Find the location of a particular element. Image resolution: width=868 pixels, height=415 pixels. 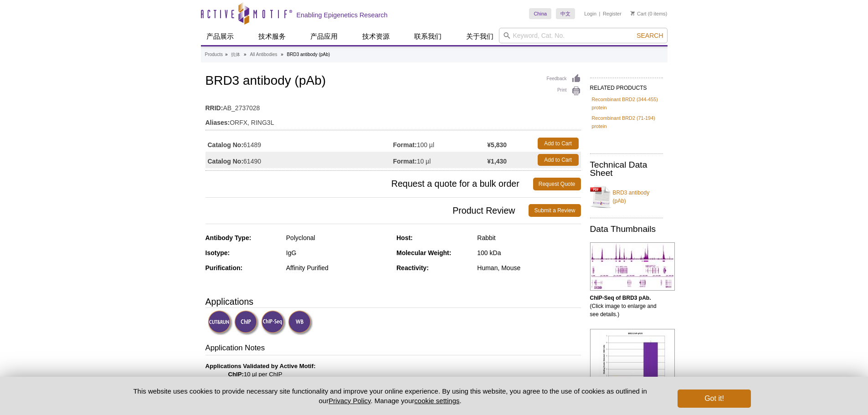

a: 技术资源 is located at coordinates (376, 36).